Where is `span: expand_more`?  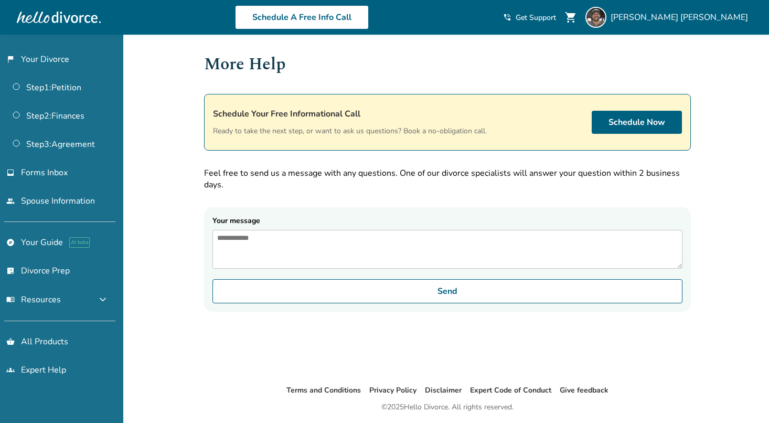
span: expand_more is located at coordinates (103, 300).